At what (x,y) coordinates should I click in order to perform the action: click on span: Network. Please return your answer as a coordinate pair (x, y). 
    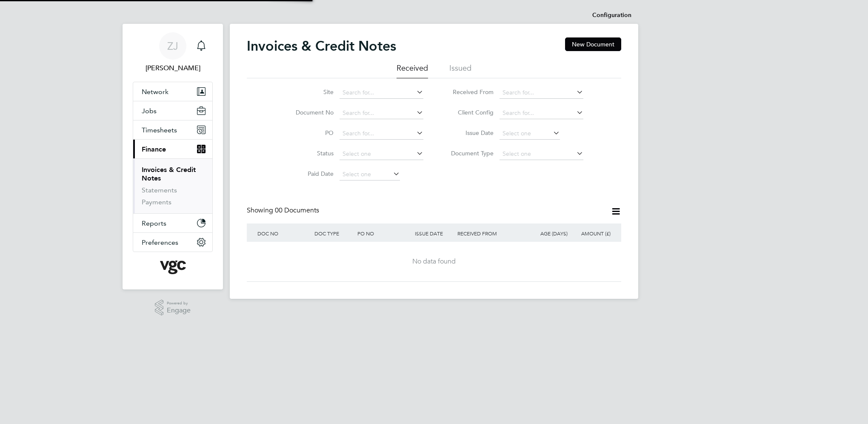
    Looking at the image, I should click on (155, 91).